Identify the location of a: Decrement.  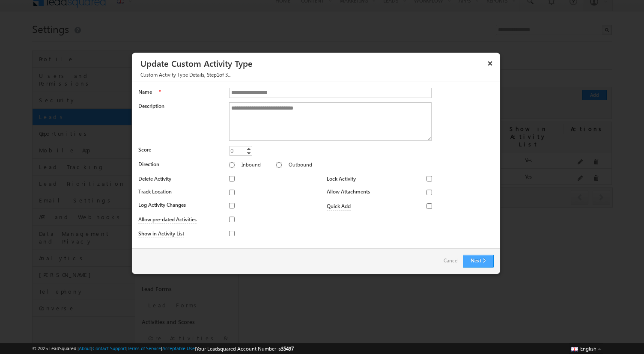
(249, 153).